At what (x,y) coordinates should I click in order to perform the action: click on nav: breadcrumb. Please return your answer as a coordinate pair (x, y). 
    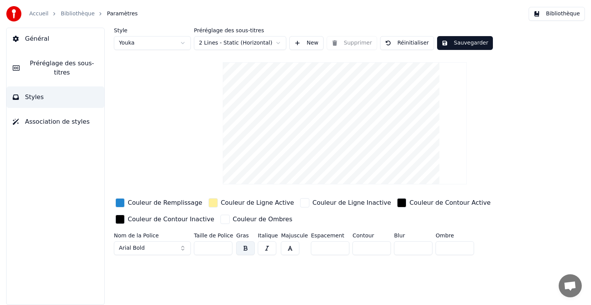
    Looking at the image, I should click on (83, 14).